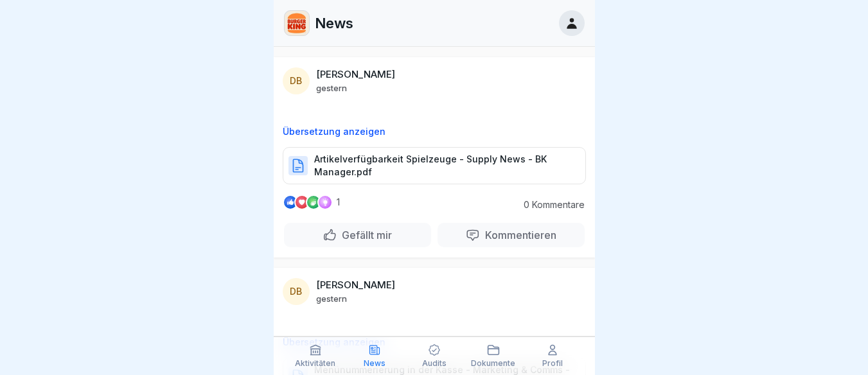 The height and width of the screenshot is (375, 868). Describe the element at coordinates (314, 364) in the screenshot. I see `p: Aktivitäten` at that location.